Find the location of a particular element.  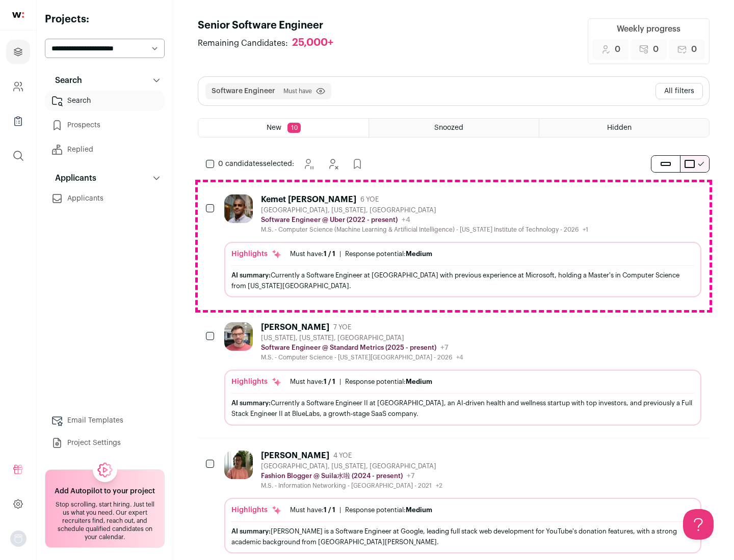

span: 4 YOE is located at coordinates (343, 456).